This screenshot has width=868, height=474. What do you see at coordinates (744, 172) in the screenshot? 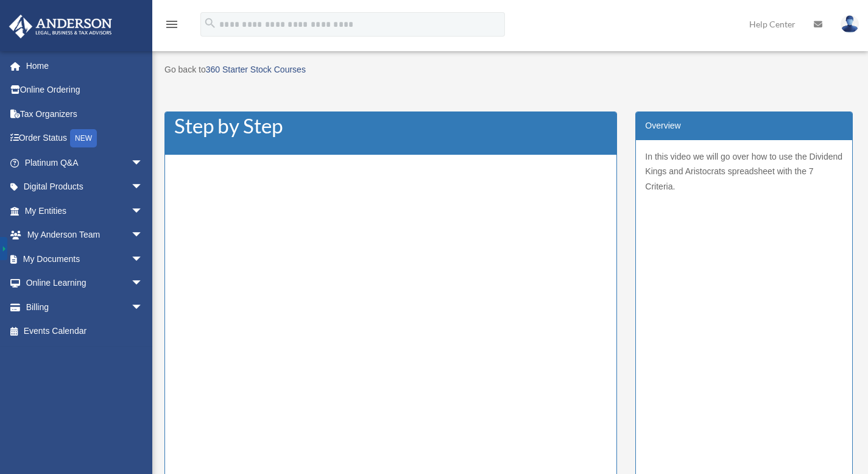
I see `p: In this video we will go over how to use the Dividend Kings and Aristocrats spreadsheet with the ...` at bounding box center [744, 172].